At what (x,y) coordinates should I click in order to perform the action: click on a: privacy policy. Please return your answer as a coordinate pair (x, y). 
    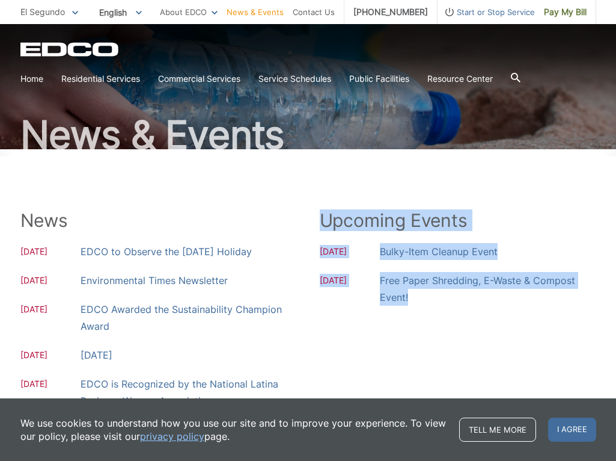
    Looking at the image, I should click on (172, 436).